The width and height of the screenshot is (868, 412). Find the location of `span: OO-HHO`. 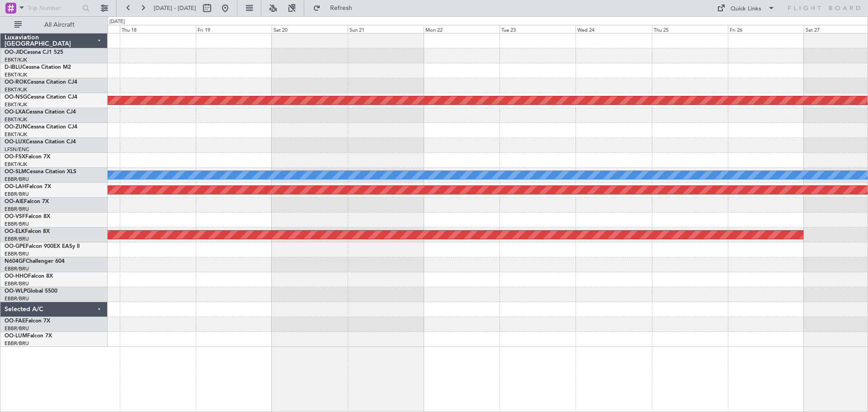

span: OO-HHO is located at coordinates (16, 276).